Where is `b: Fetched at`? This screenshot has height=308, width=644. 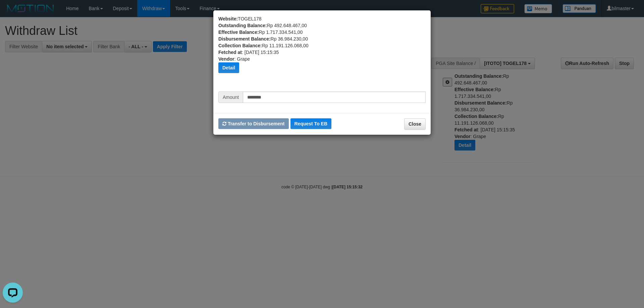 b: Fetched at is located at coordinates (230, 52).